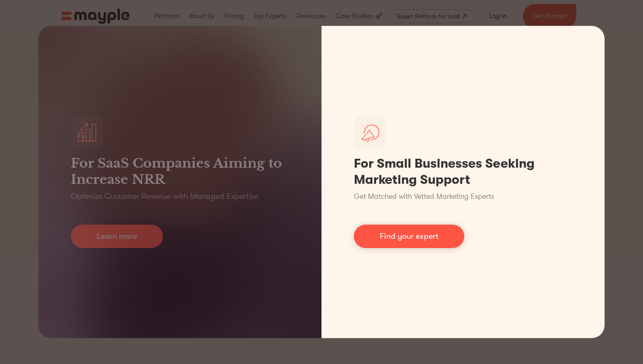 The width and height of the screenshot is (643, 364). Describe the element at coordinates (463, 172) in the screenshot. I see `h1: For Small Businesses Seeking Marketing Support` at that location.